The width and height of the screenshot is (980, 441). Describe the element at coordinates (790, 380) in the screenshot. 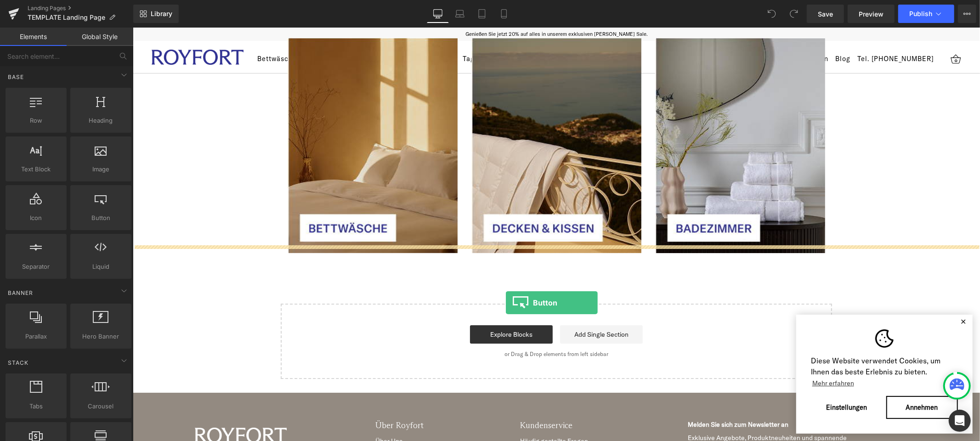

I see `button: Annehmen` at that location.